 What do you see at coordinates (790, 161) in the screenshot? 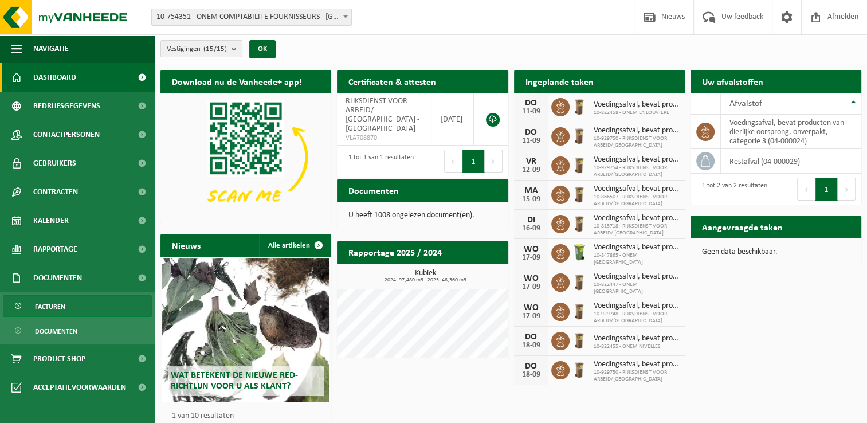
I see `td: restafval (04-000029)` at bounding box center [790, 161].